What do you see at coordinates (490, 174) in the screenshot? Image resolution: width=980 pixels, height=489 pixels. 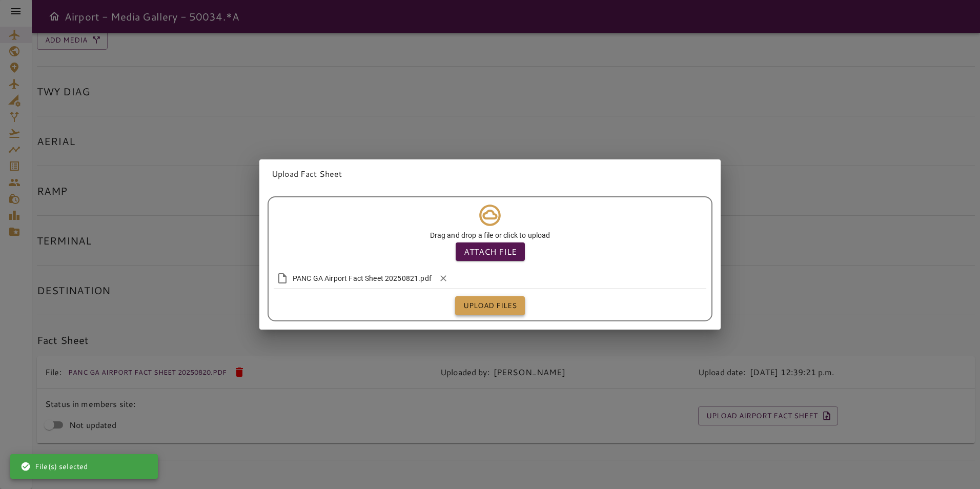 I see `p: Upload Fact Sheet` at bounding box center [490, 174].